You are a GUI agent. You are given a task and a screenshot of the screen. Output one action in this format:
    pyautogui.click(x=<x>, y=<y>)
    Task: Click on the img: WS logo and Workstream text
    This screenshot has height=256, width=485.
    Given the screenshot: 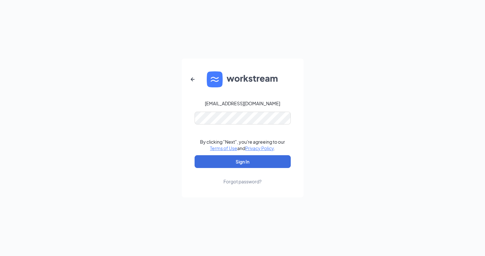 What is the action you would take?
    pyautogui.click(x=242, y=79)
    